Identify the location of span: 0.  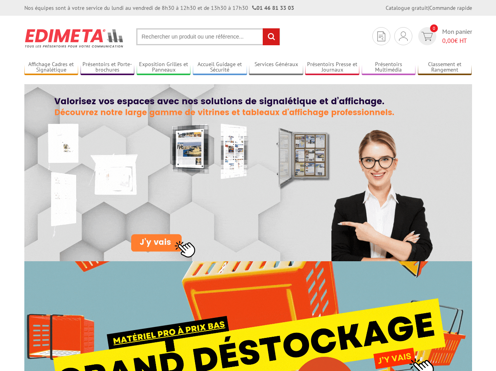
(434, 28).